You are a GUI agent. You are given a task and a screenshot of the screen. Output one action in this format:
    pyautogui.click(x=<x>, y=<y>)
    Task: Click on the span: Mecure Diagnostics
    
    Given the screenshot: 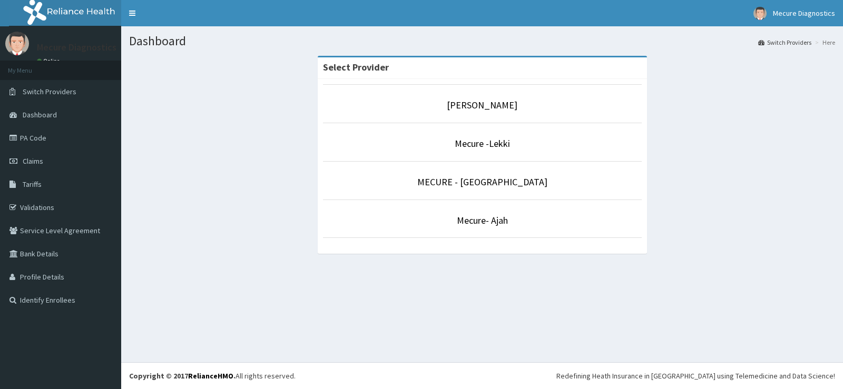 What is the action you would take?
    pyautogui.click(x=804, y=13)
    